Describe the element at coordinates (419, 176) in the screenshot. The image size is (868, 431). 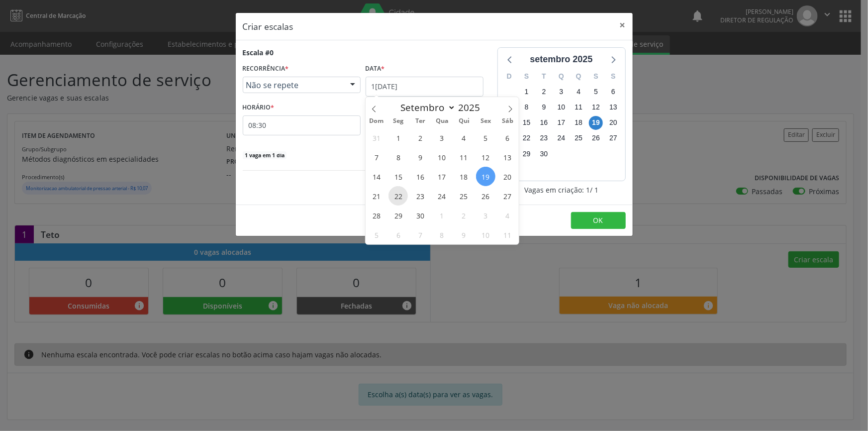
I see `span: Setembro 16, 2025` at that location.